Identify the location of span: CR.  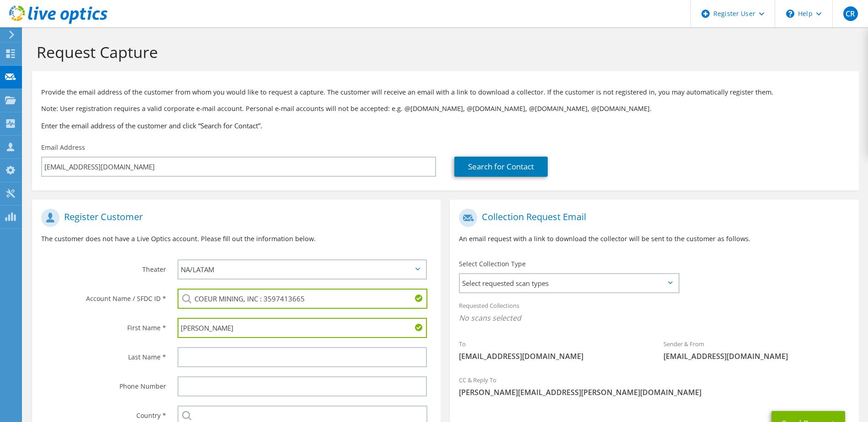
(851, 14).